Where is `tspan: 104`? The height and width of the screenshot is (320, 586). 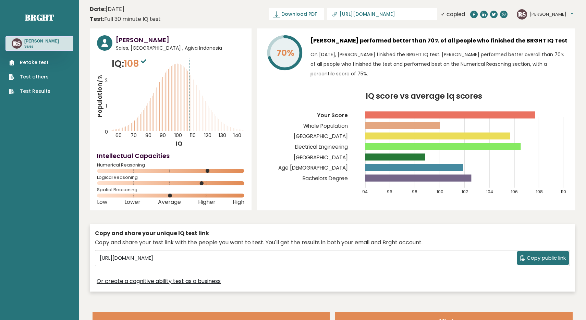 tspan: 104 is located at coordinates (490, 192).